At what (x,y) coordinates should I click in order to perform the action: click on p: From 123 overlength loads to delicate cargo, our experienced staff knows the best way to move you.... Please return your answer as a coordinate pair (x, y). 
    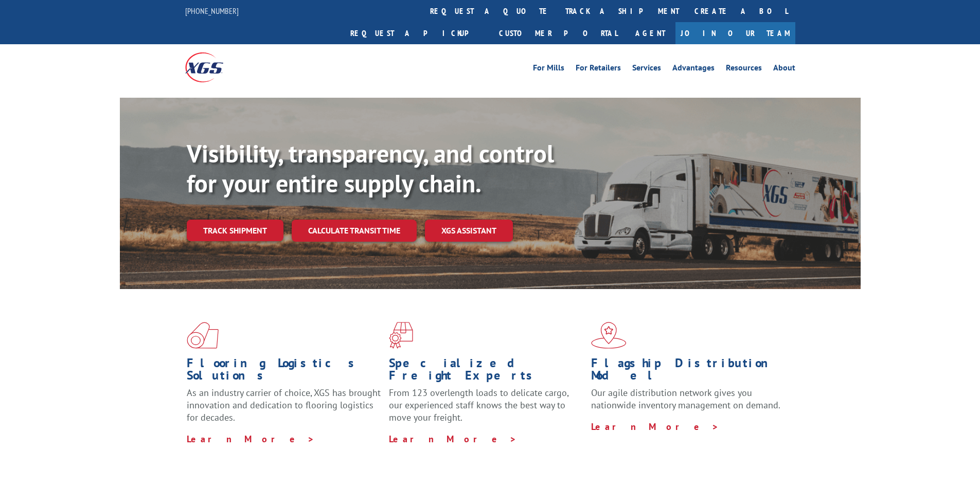
    Looking at the image, I should click on (486, 410).